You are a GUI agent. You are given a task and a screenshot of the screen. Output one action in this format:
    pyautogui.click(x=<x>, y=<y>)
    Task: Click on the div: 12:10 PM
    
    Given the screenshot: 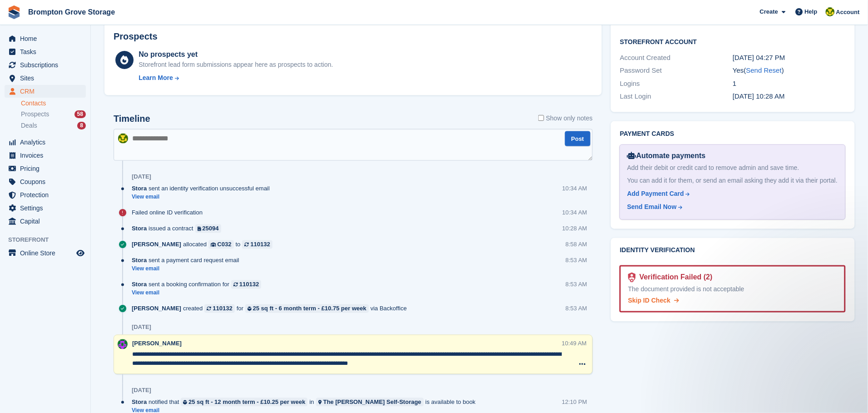 What is the action you would take?
    pyautogui.click(x=575, y=403)
    